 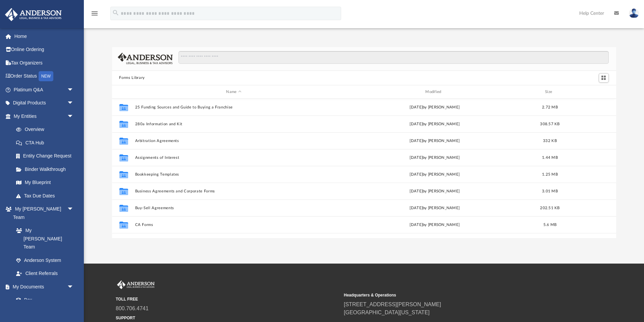 I want to click on div: NEW, so click(x=46, y=76).